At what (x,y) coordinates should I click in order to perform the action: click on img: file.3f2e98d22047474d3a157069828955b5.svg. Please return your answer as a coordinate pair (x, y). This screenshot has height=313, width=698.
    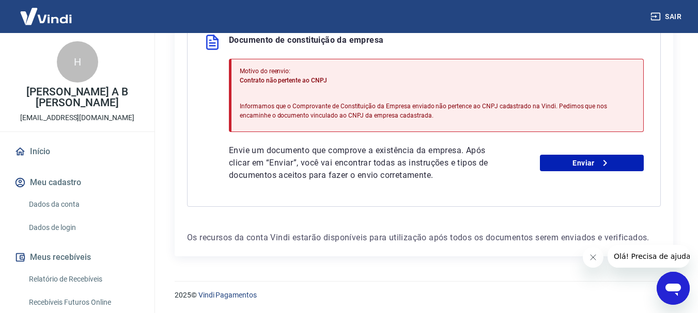
    Looking at the image, I should click on (212, 42).